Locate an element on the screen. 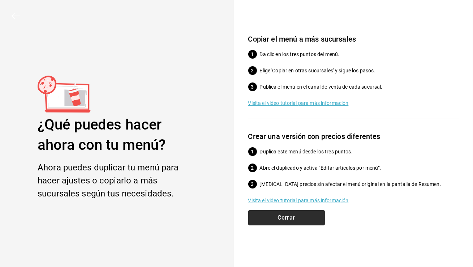 Image resolution: width=473 pixels, height=267 pixels. p: Da clic en los tres puntos del menú. is located at coordinates (359, 54).